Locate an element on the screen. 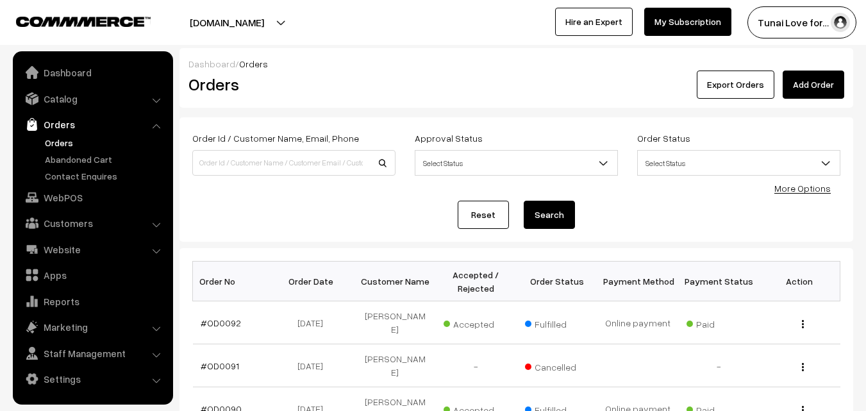  a: Apps is located at coordinates (92, 275).